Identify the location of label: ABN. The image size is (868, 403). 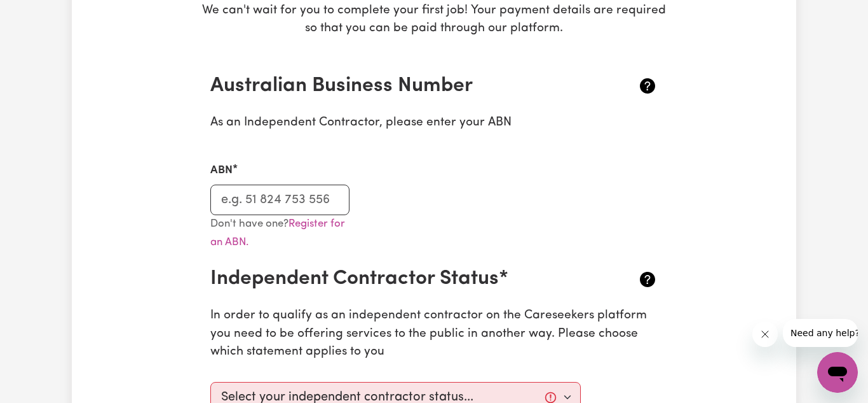
(221, 170).